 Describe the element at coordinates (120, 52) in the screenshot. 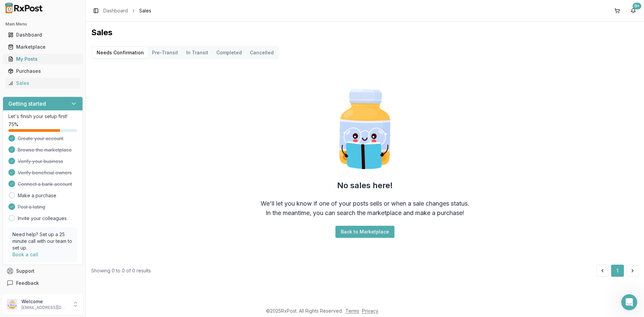

I see `button: Needs Confirmation` at that location.